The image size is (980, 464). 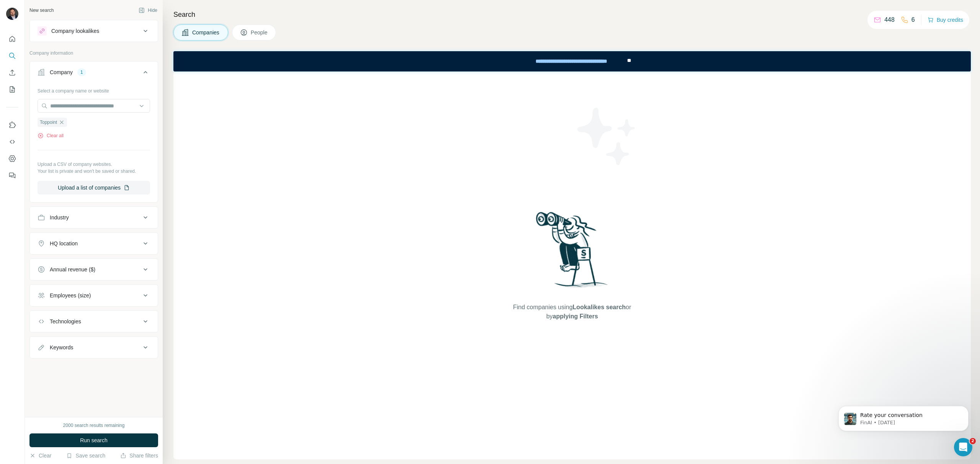 What do you see at coordinates (94, 89) in the screenshot?
I see `div: Select a company name or website` at bounding box center [94, 89].